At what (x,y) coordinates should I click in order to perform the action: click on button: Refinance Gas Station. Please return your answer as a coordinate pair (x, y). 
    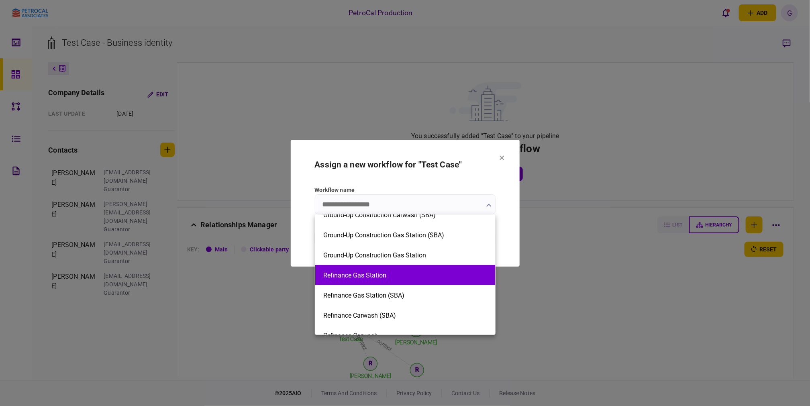
    Looking at the image, I should click on (405, 275).